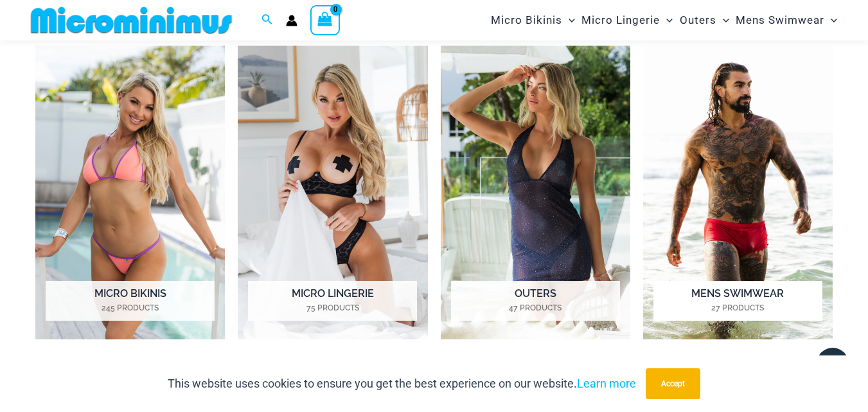 The image size is (868, 412). Describe the element at coordinates (738, 192) in the screenshot. I see `a: Visit product category Mens Swimwear` at that location.